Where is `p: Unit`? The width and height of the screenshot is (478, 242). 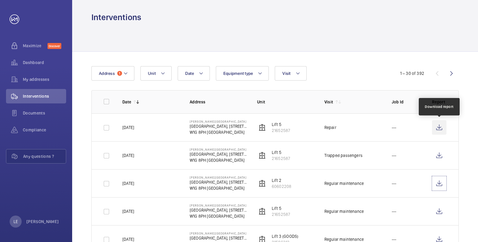
p: Unit is located at coordinates (286, 102).